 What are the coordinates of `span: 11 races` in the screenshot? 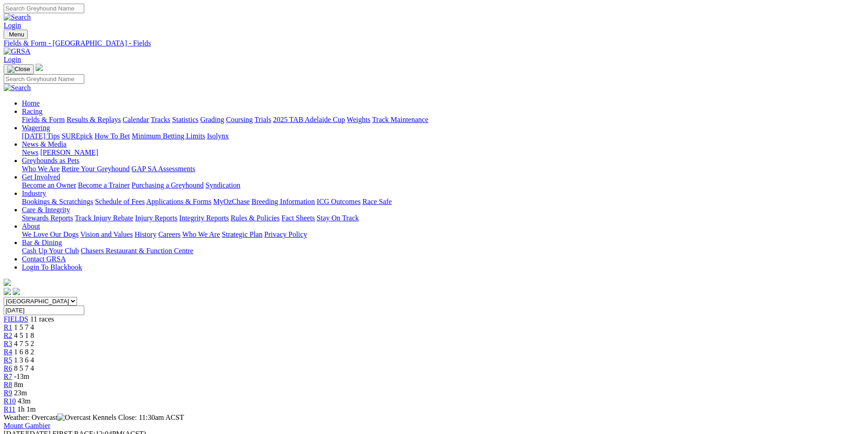 It's located at (42, 319).